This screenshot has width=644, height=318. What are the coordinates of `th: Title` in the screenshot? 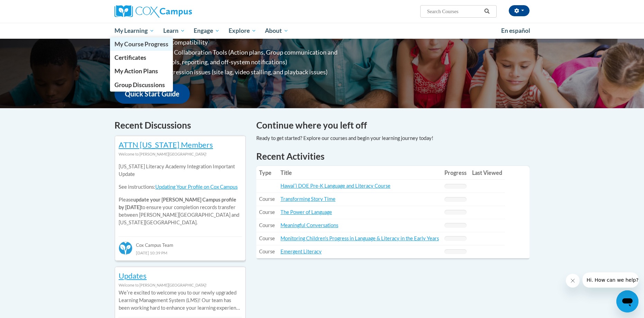 It's located at (359, 173).